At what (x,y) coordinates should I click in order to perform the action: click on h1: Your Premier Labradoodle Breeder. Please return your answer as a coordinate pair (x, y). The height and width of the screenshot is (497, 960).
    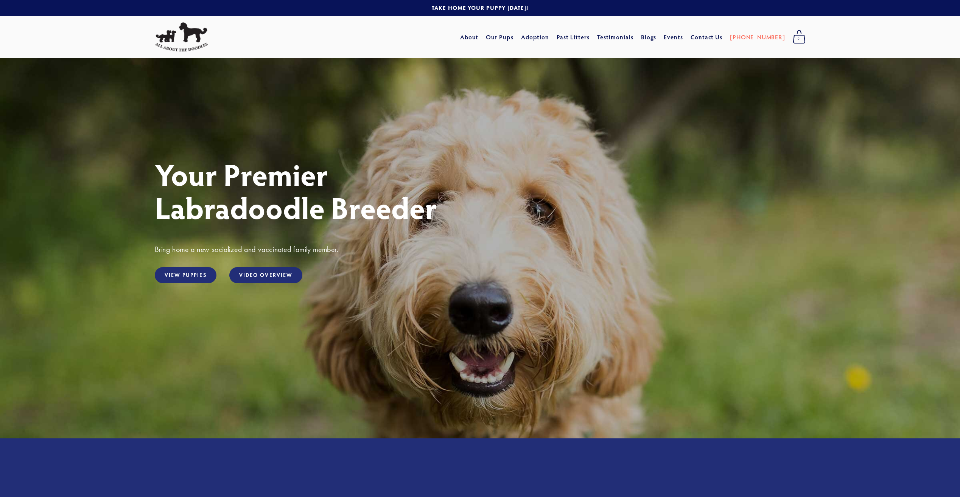
    Looking at the image, I should click on (480, 191).